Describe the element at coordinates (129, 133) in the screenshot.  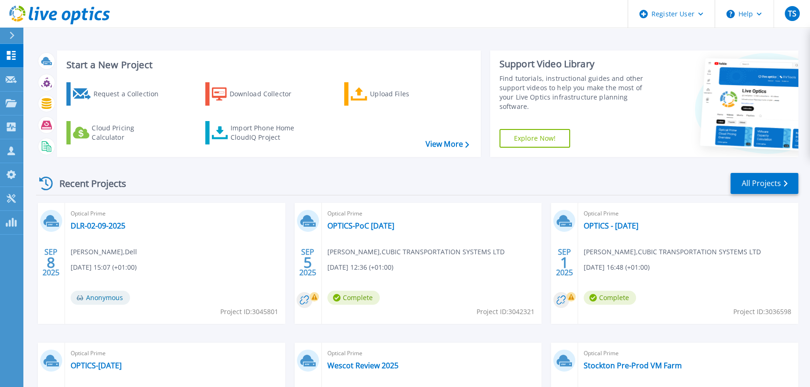
I see `div: Cloud Pricing Calculator` at that location.